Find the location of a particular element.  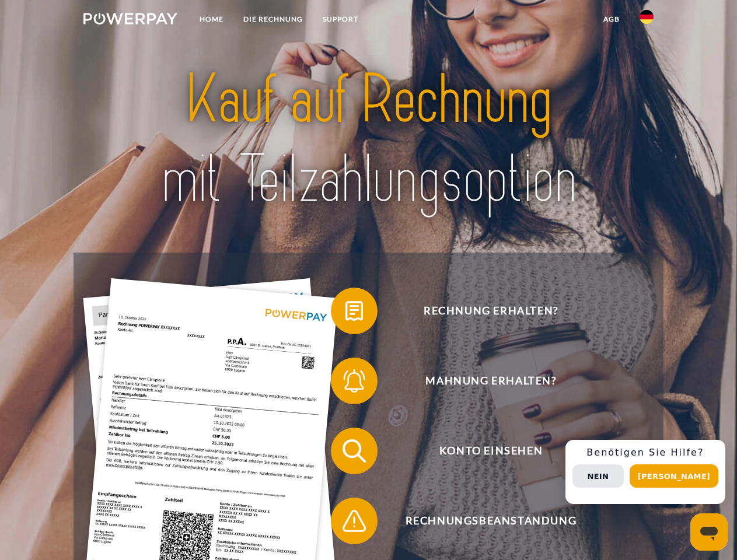

a: DIE RECHNUNG is located at coordinates (273, 19).